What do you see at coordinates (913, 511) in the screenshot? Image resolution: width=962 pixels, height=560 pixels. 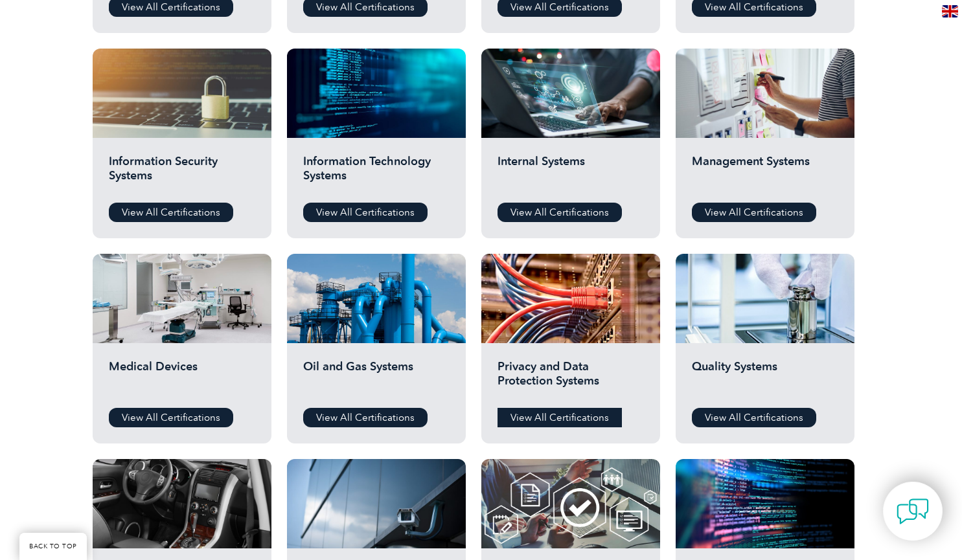 I see `img: contact-chat.png` at bounding box center [913, 511].